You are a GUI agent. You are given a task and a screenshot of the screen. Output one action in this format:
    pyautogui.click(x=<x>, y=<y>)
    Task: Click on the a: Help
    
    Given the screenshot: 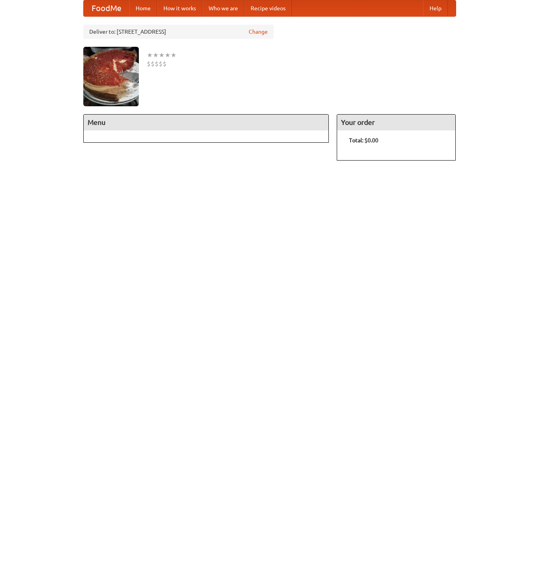 What is the action you would take?
    pyautogui.click(x=435, y=8)
    